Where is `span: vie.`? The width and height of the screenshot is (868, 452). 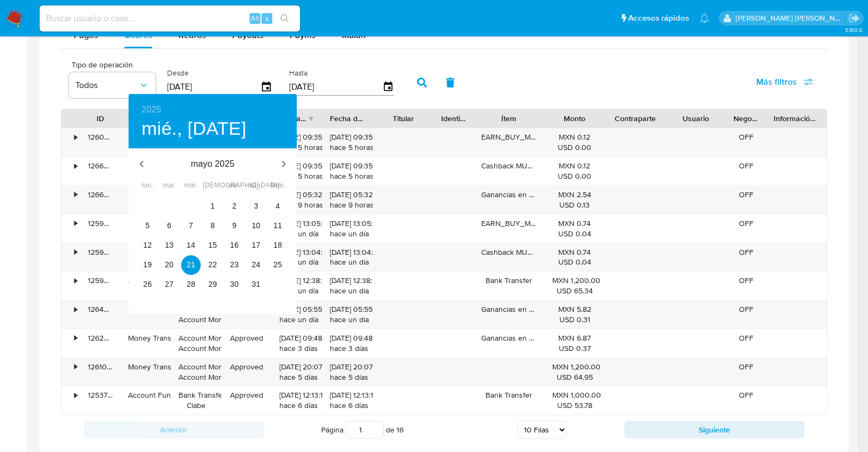 span: vie. is located at coordinates (234, 186).